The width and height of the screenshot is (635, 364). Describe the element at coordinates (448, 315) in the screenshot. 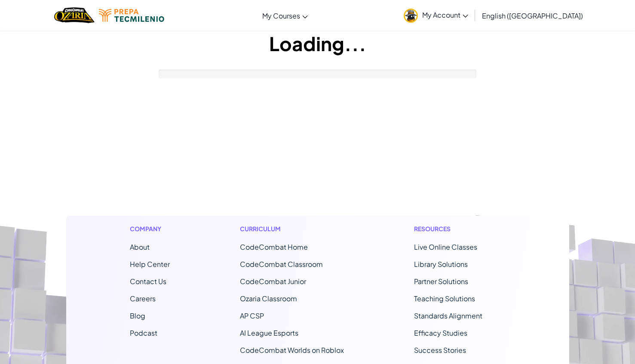

I see `a: Standards Alignment` at that location.